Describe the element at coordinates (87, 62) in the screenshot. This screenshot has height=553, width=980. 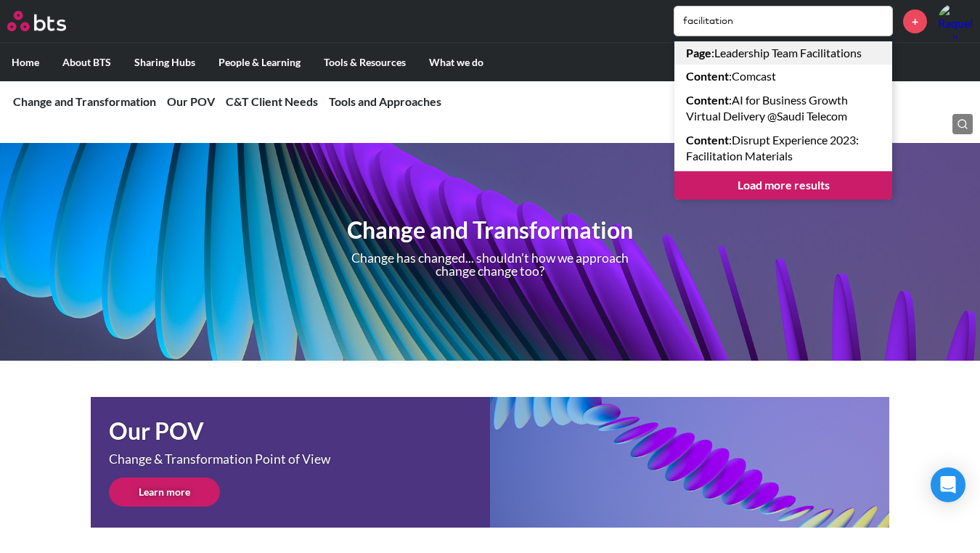
I see `label: About BTS` at that location.